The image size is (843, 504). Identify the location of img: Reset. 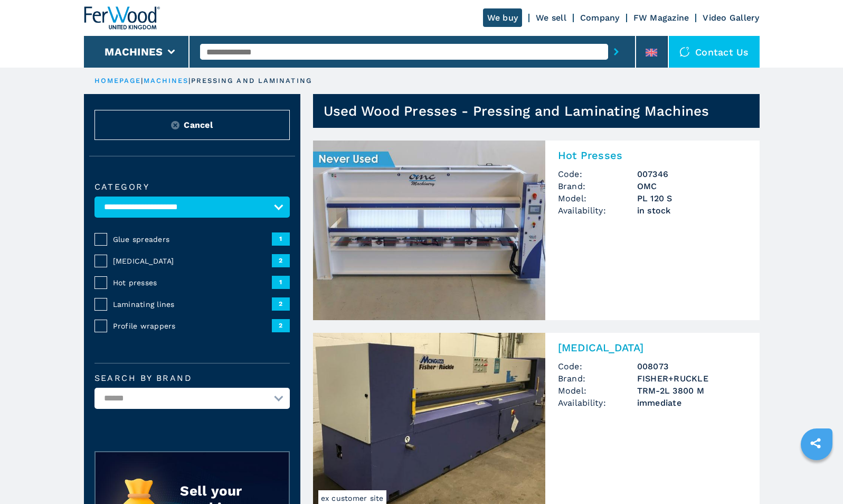
(176, 125).